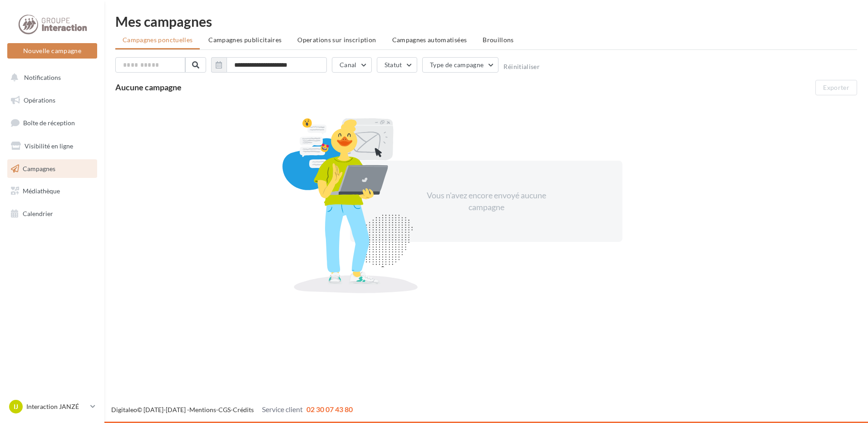 Image resolution: width=868 pixels, height=423 pixels. I want to click on a: Calendrier, so click(52, 214).